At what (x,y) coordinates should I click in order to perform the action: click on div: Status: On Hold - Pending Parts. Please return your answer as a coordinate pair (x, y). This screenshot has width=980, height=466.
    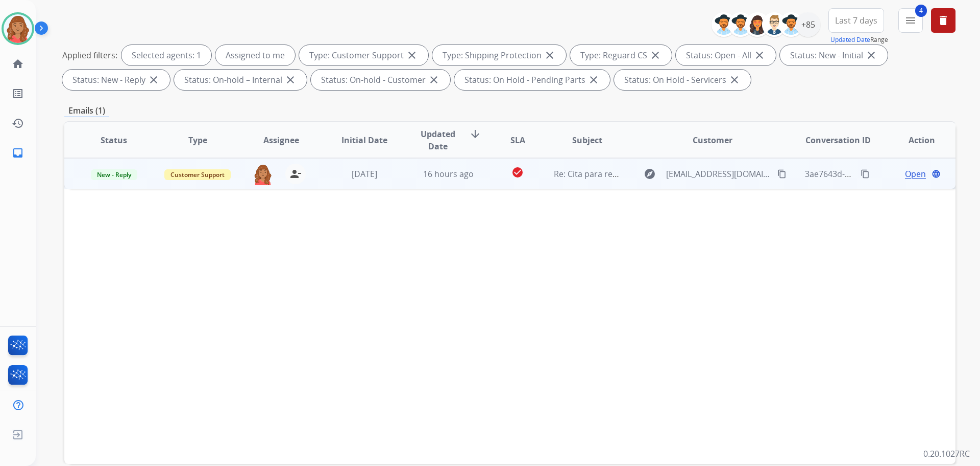
    Looking at the image, I should click on (532, 80).